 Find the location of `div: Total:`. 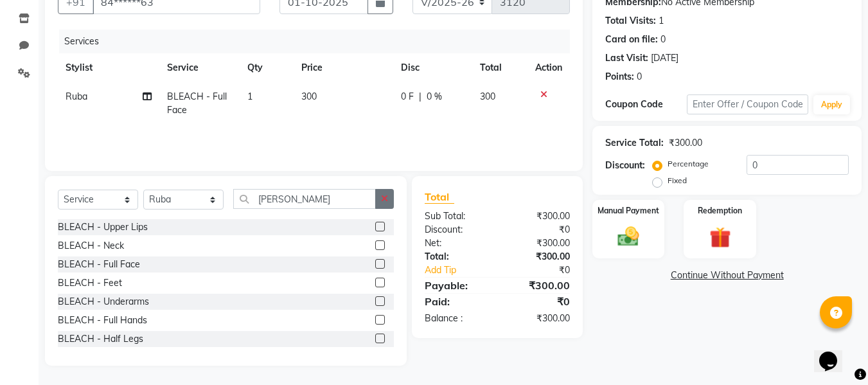

div: Total: is located at coordinates (456, 256).